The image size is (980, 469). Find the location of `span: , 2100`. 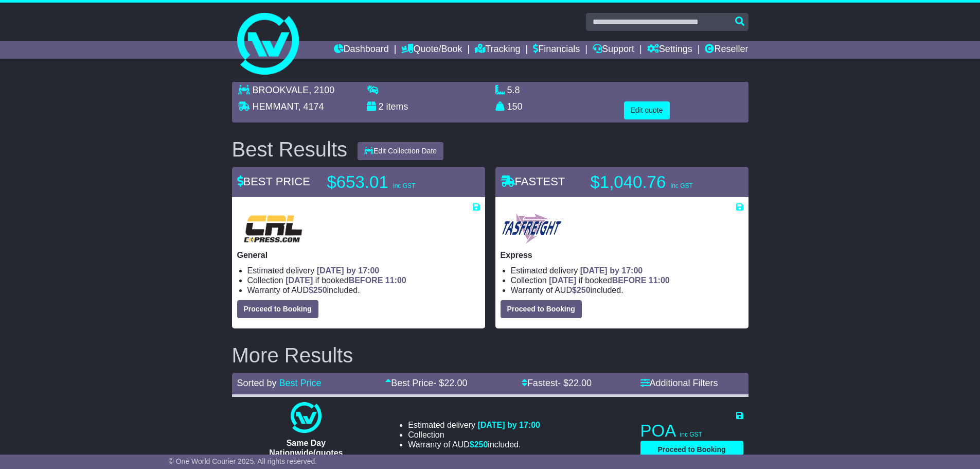

span: , 2100 is located at coordinates (322, 90).